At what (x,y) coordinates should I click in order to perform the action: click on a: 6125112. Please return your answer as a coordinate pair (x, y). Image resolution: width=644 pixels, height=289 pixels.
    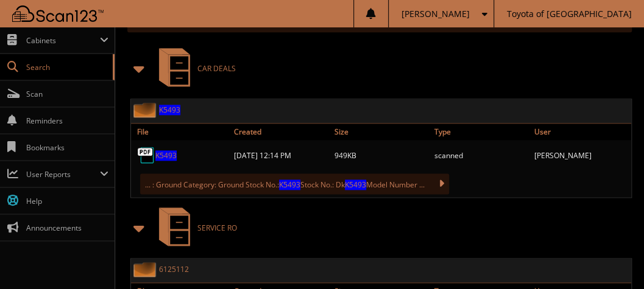
    Looking at the image, I should click on (173, 269).